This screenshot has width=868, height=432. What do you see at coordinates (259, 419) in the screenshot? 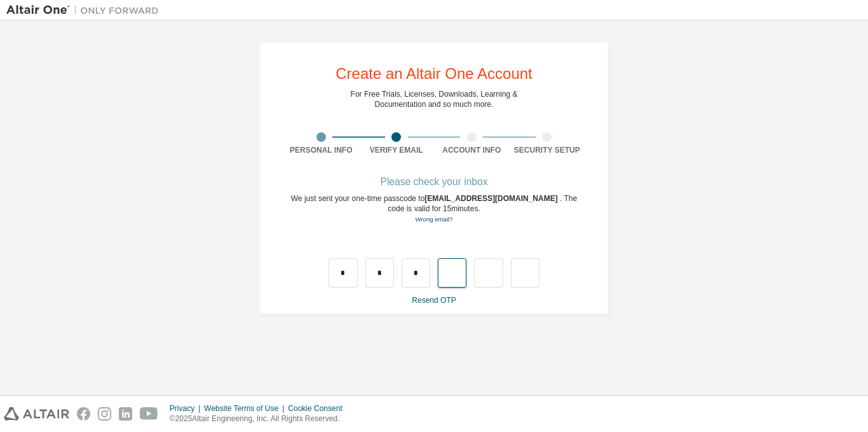
I see `p: © 2025 Altair Engineering, Inc. All Rights Reserved.` at bounding box center [259, 419].